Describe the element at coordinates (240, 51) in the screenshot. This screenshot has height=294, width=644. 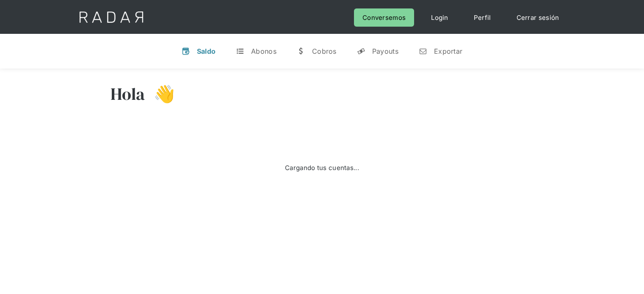
I see `div: t` at that location.